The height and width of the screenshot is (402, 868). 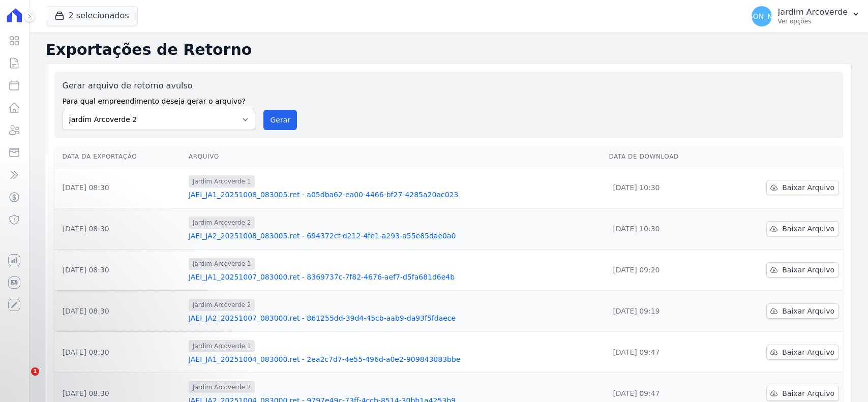 What do you see at coordinates (394, 195) in the screenshot?
I see `a: JAEI_JA1_20251008_083005.ret - a05dba62-ea00-4466-bf27-4285a20ac023` at bounding box center [394, 195].